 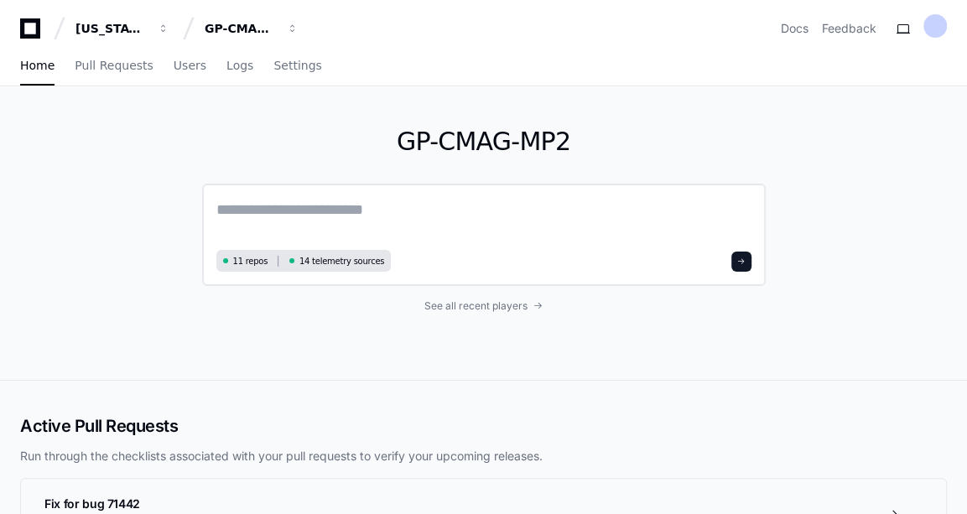 What do you see at coordinates (190, 65) in the screenshot?
I see `span: Users` at bounding box center [190, 65].